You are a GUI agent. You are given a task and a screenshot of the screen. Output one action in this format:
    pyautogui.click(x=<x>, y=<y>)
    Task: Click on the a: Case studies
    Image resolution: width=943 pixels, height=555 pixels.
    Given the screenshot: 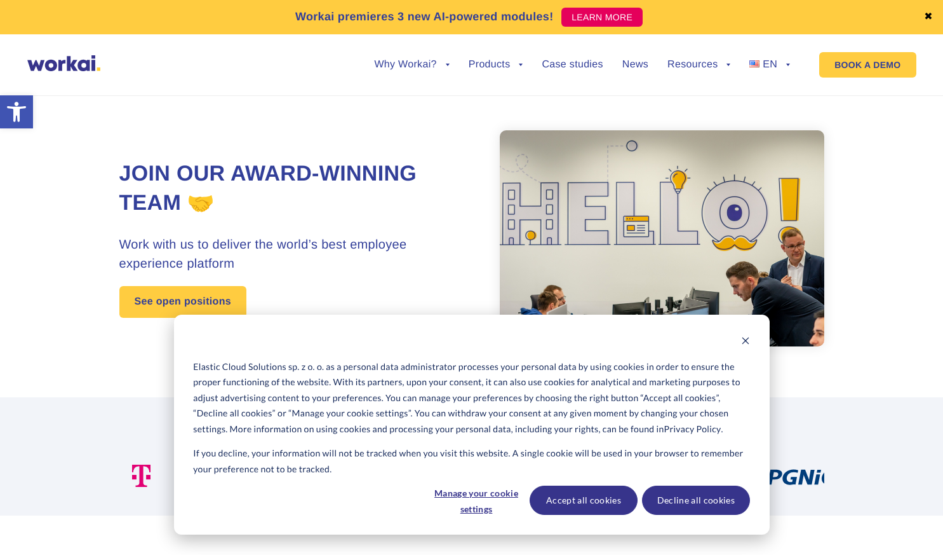 What is the action you would take?
    pyautogui.click(x=572, y=65)
    